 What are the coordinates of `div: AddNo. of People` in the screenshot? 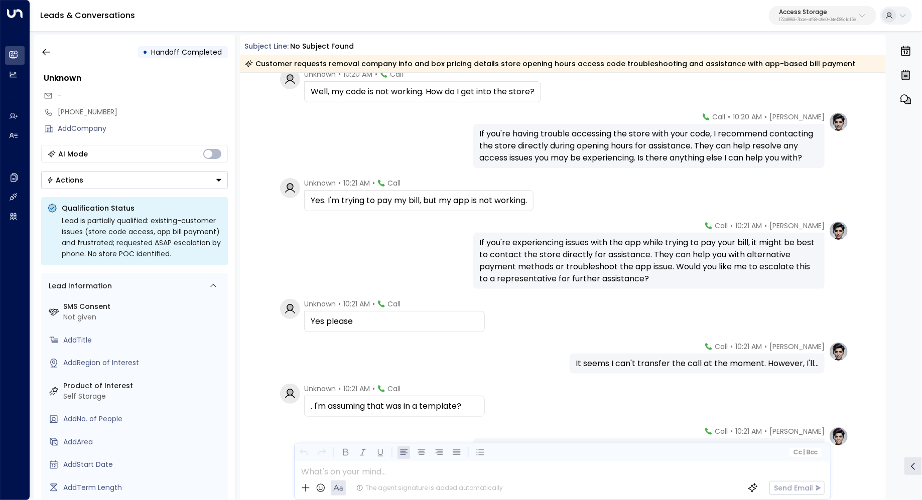 It's located at (143, 419).